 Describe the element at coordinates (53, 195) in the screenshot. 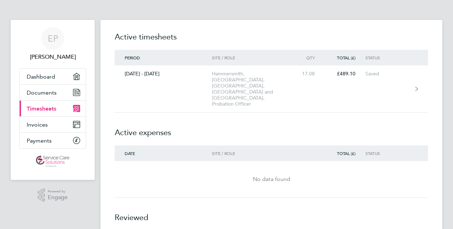

I see `a: Powered byEngage` at that location.